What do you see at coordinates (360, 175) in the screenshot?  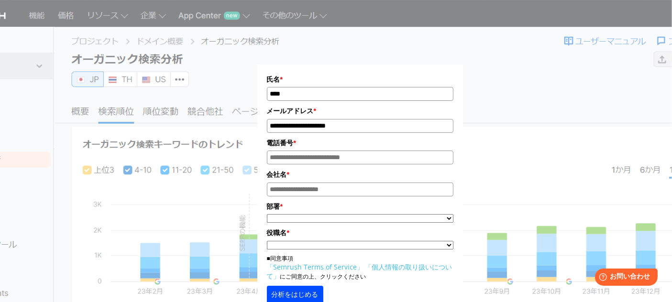 I see `label: 会社名` at bounding box center [360, 175].